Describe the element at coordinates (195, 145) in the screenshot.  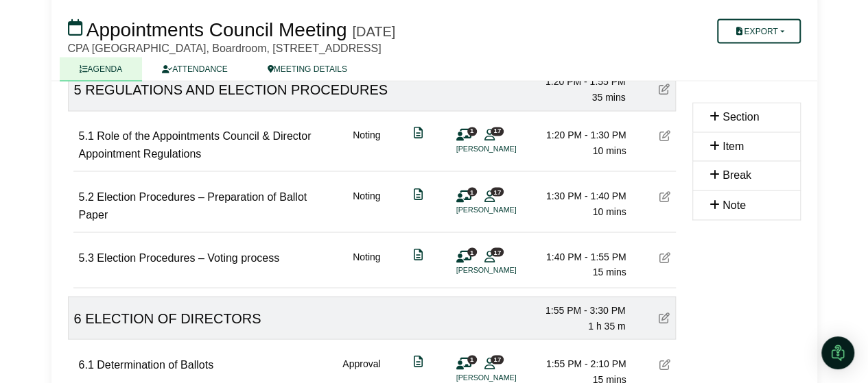
I see `span: Role of the Appointments Council & Director Appointment Regulations` at that location.